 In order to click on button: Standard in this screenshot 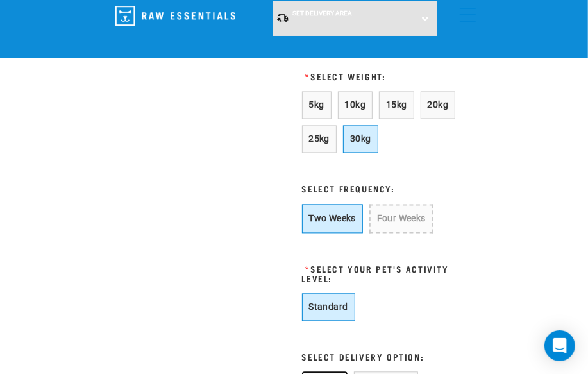, I will do `click(328, 306)`.